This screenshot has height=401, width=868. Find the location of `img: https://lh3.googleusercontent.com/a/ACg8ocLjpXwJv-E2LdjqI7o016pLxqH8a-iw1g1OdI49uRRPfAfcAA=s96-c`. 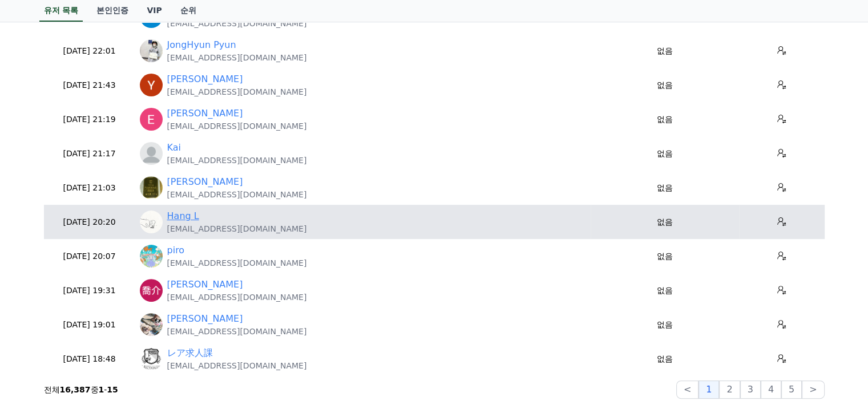

img: https://lh3.googleusercontent.com/a/ACg8ocLjpXwJv-E2LdjqI7o016pLxqH8a-iw1g1OdI49uRRPfAfcAA=s96-c is located at coordinates (151, 119).